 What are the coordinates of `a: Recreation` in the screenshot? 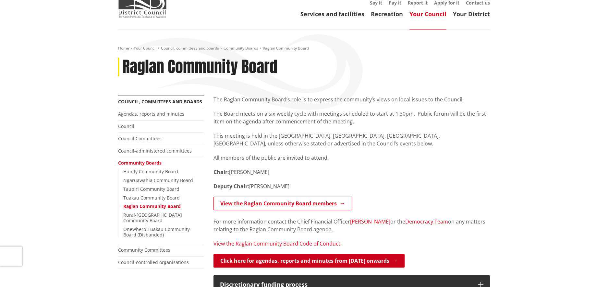 It's located at (387, 14).